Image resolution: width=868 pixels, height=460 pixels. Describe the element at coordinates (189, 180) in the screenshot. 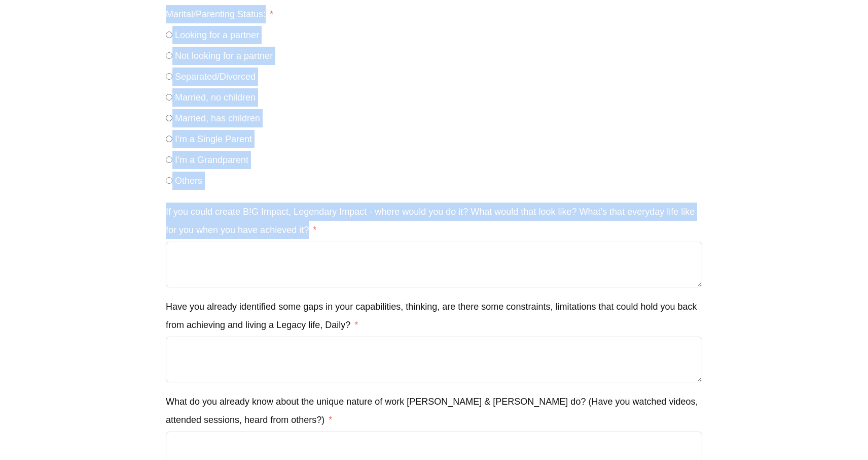

I see `span: Others` at that location.